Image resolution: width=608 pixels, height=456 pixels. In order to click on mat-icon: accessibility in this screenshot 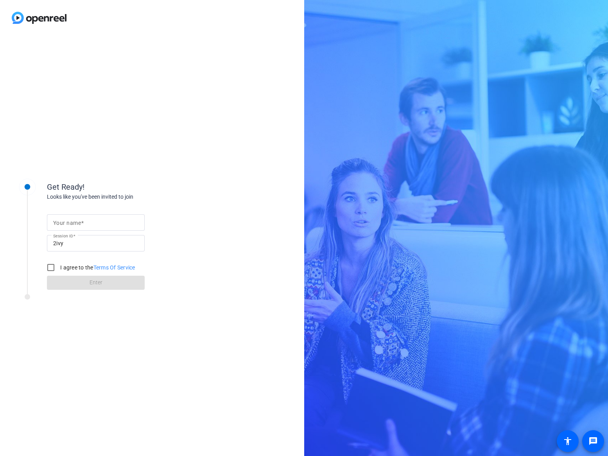, I will do `click(567, 441)`.